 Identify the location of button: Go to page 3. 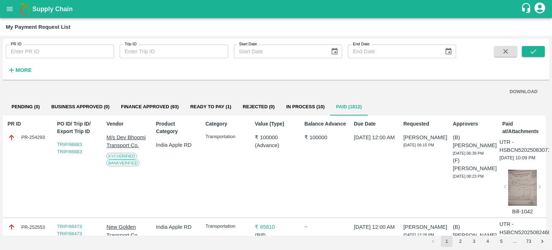
(474, 241).